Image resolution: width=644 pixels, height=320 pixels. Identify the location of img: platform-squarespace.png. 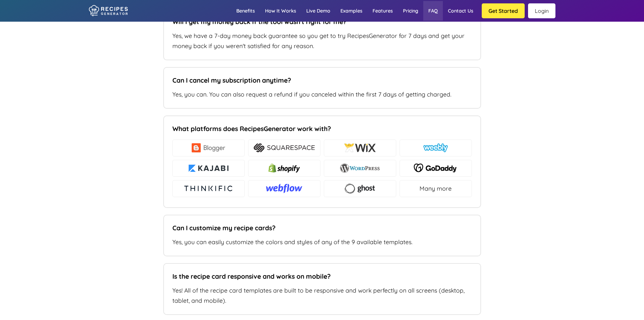
(284, 147).